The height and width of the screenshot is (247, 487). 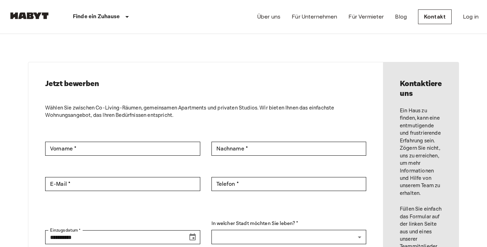 I want to click on h2: Kontaktiere uns, so click(x=420, y=89).